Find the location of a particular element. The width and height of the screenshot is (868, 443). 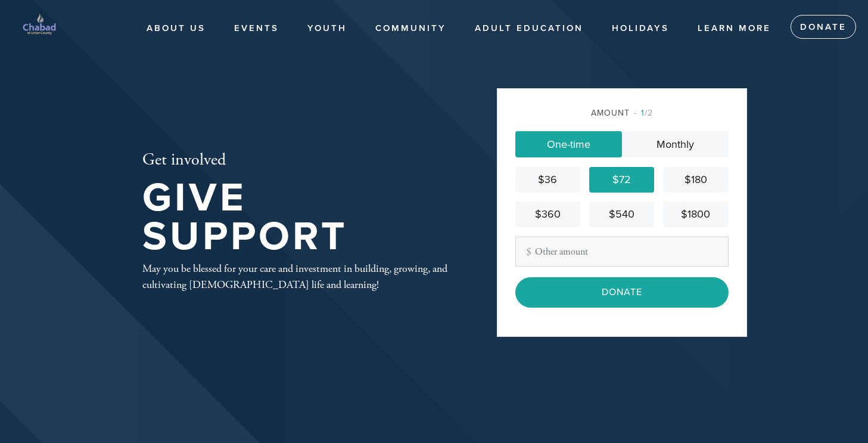

div: $72 is located at coordinates (621, 179).